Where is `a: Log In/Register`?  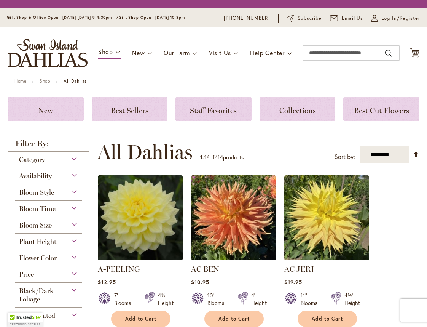 a: Log In/Register is located at coordinates (396, 18).